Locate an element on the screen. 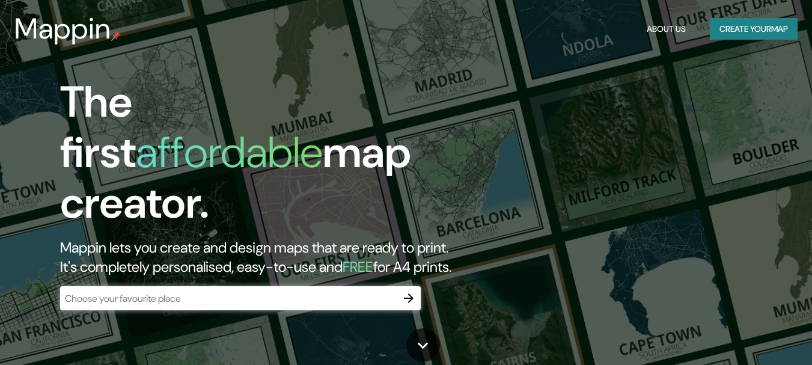  h2: Mappin lets you create and design maps that are ready to print. It's completely personalised, eas... is located at coordinates (263, 257).